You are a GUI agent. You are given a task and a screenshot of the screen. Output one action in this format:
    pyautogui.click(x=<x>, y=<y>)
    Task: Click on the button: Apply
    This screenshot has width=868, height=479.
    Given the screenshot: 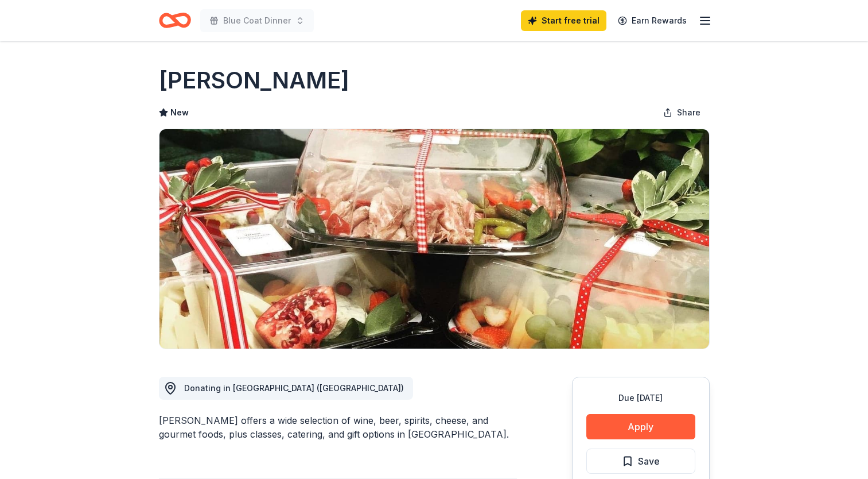 What is the action you would take?
    pyautogui.click(x=641, y=426)
    